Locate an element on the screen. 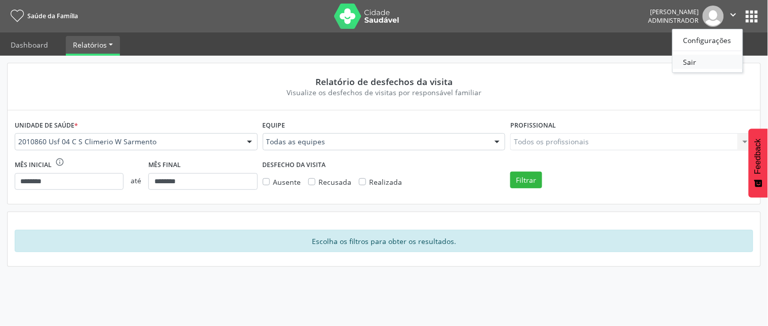 The height and width of the screenshot is (326, 768). a: Dashboard is located at coordinates (29, 45).